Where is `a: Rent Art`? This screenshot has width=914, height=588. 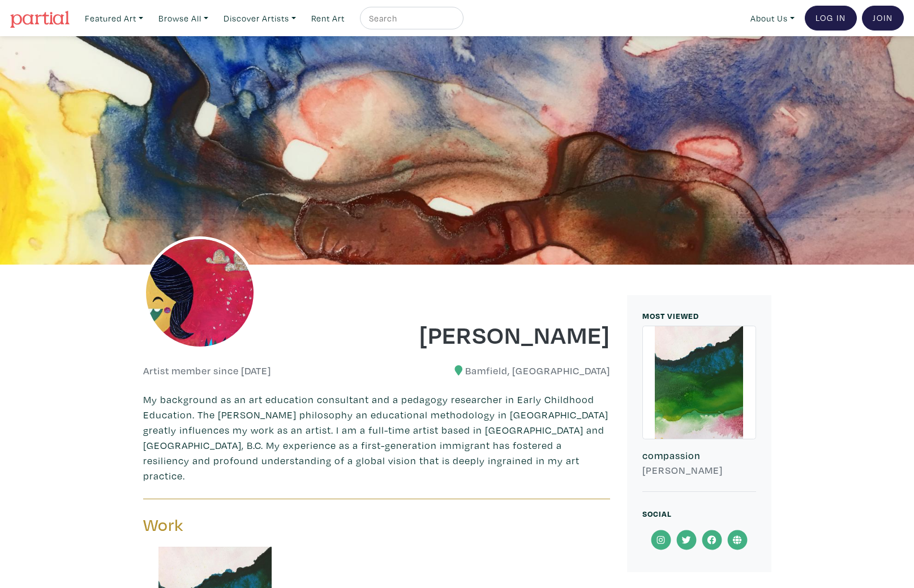
a: Rent Art is located at coordinates (327, 18).